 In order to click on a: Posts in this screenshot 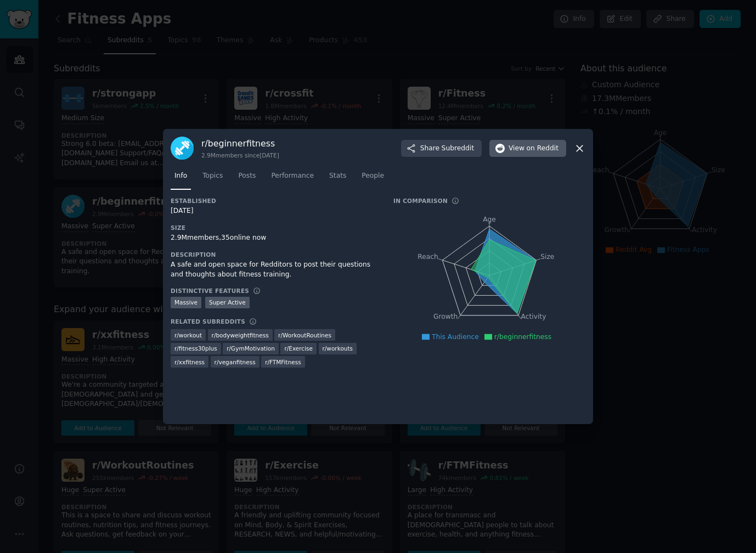, I will do `click(247, 179)`.